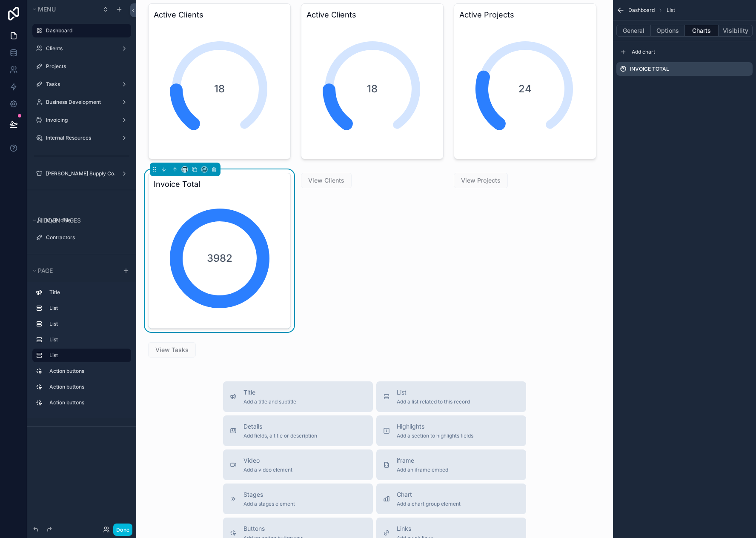 This screenshot has height=538, width=756. Describe the element at coordinates (274, 529) in the screenshot. I see `span: Buttons` at that location.